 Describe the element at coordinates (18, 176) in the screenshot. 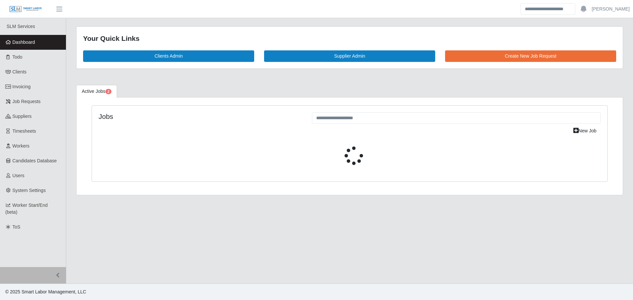

I see `span: Users` at that location.